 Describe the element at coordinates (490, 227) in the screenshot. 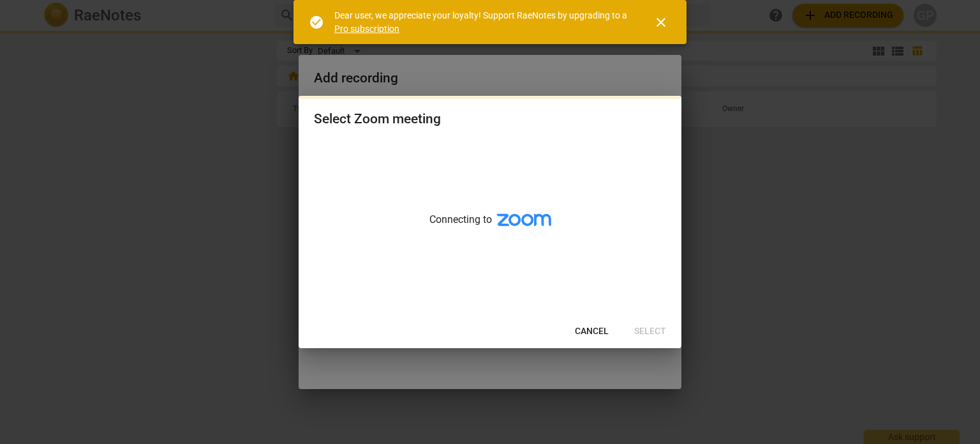

I see `div: Connecting to` at that location.